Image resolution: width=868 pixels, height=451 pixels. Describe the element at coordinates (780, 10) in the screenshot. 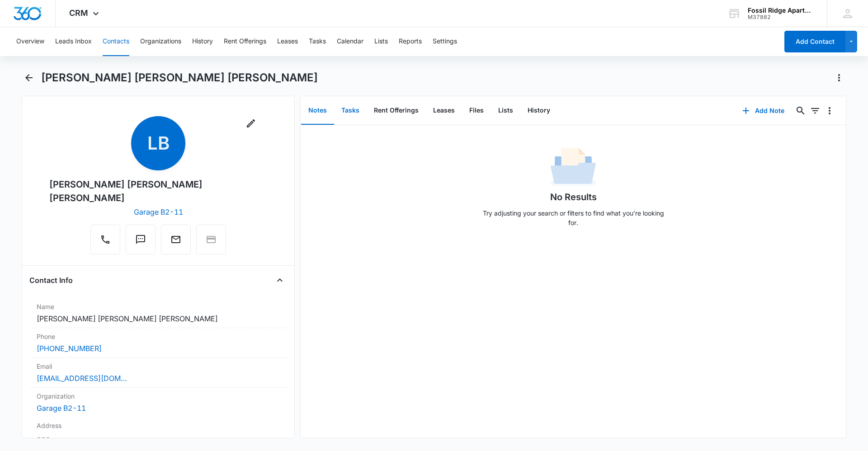

I see `div: account name` at that location.